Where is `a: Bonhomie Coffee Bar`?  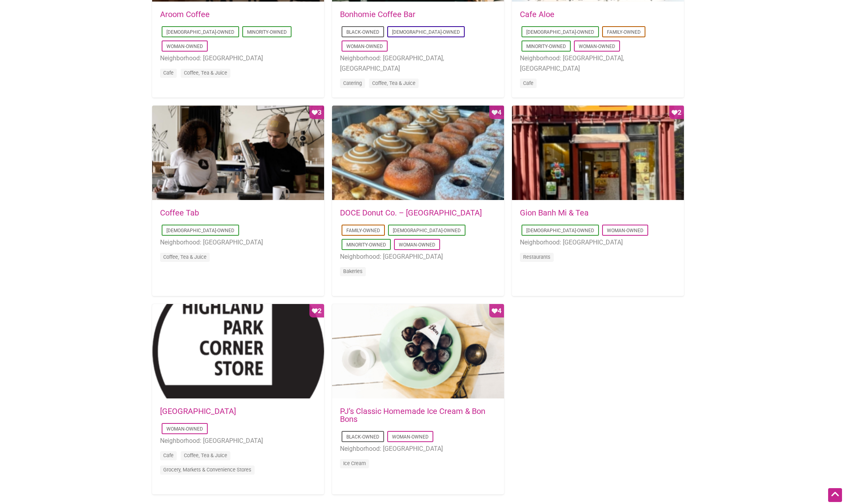
a: Bonhomie Coffee Bar is located at coordinates (378, 14).